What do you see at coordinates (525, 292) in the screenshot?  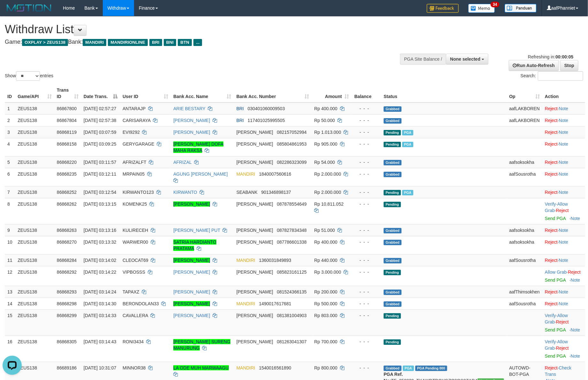 I see `td: aafThimsokhen` at bounding box center [525, 292].